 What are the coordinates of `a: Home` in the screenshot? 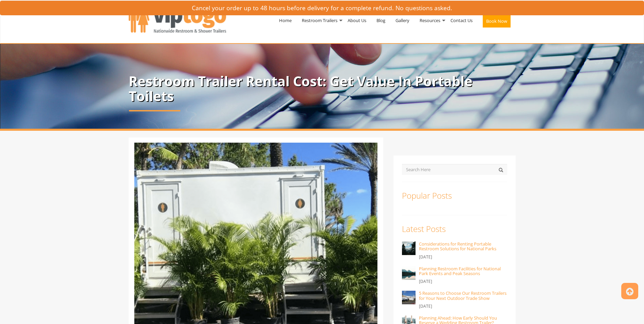 It's located at (285, 21).